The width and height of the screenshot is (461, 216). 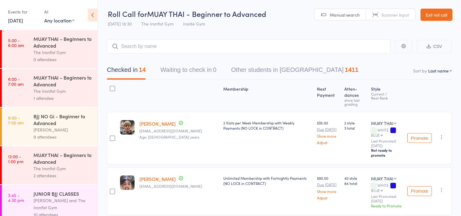 I want to click on div: 9 attendees, so click(x=63, y=137).